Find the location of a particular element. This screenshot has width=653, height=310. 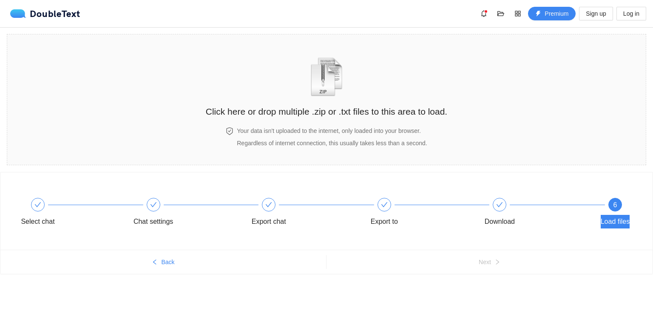

div: Load files is located at coordinates (615, 222).